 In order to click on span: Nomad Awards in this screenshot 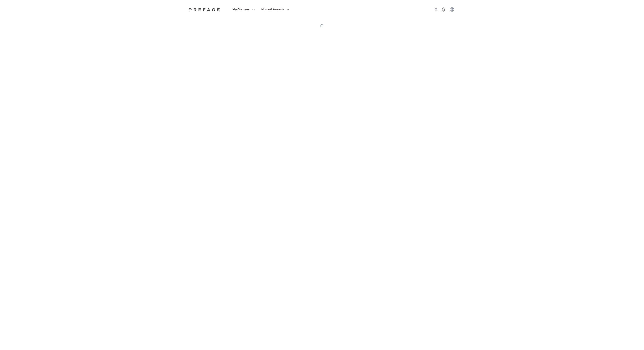, I will do `click(273, 9)`.